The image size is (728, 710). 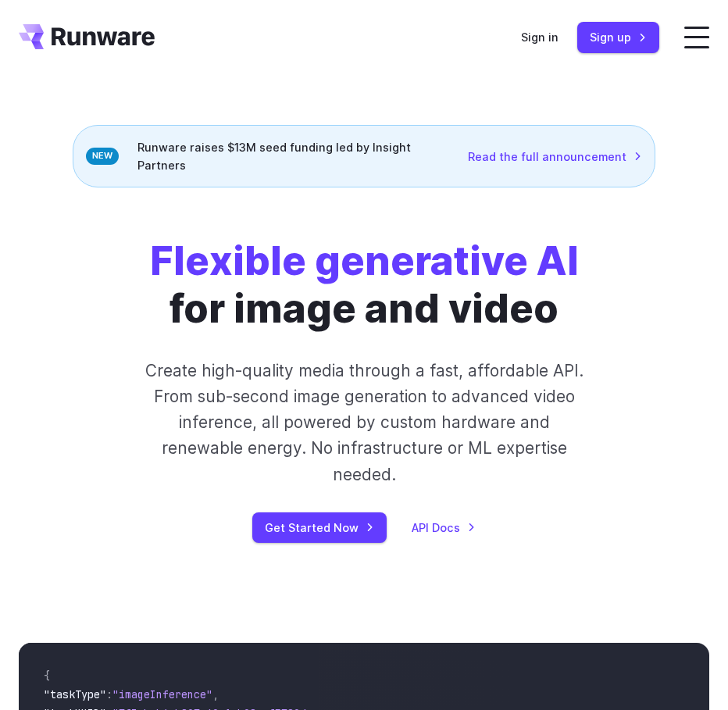 What do you see at coordinates (162, 695) in the screenshot?
I see `span: "imageInference"` at bounding box center [162, 695].